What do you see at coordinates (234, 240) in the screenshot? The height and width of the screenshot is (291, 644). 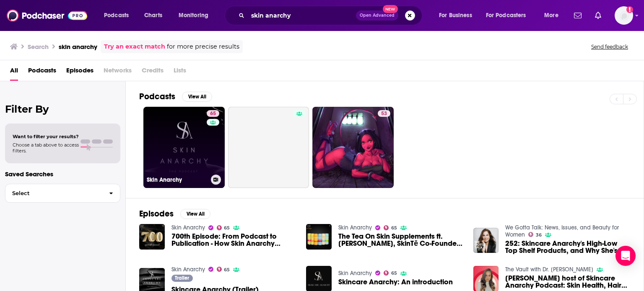 I see `span: 700th Episode: From Podcast to Publication - How Skin Anarchy Bridges Science and Self-Care` at bounding box center [234, 240].